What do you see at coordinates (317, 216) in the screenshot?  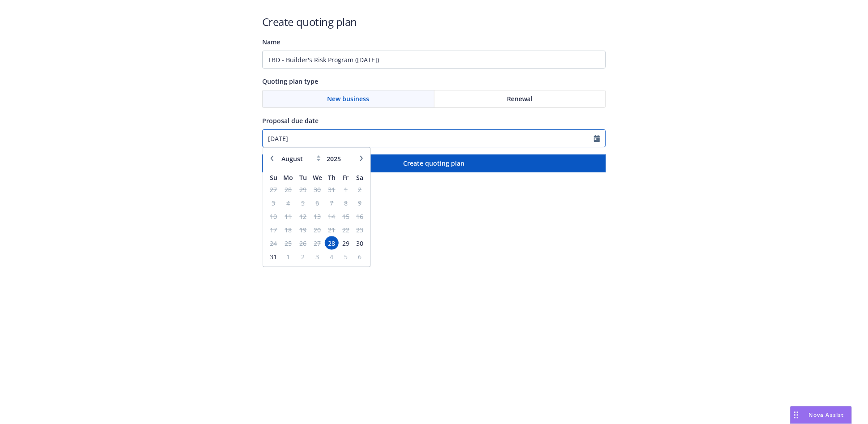 I see `span: 13` at bounding box center [317, 216].